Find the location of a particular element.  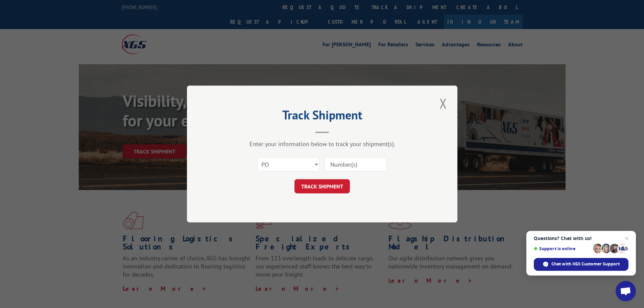

span: Questions? Chat with us! is located at coordinates (581, 238).